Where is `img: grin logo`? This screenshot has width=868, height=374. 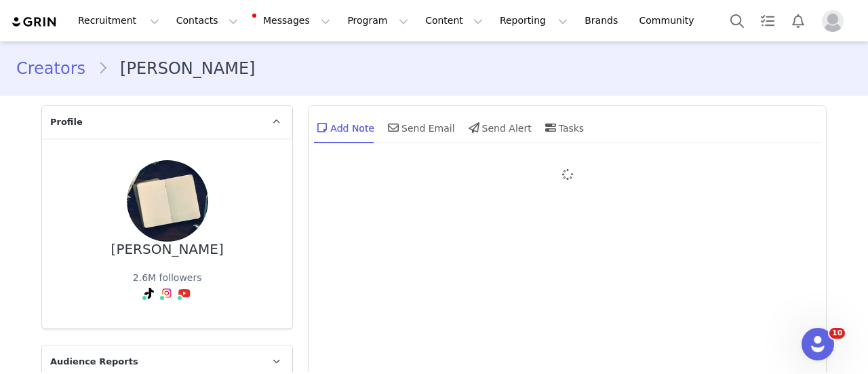
img: grin logo is located at coordinates (34, 21).